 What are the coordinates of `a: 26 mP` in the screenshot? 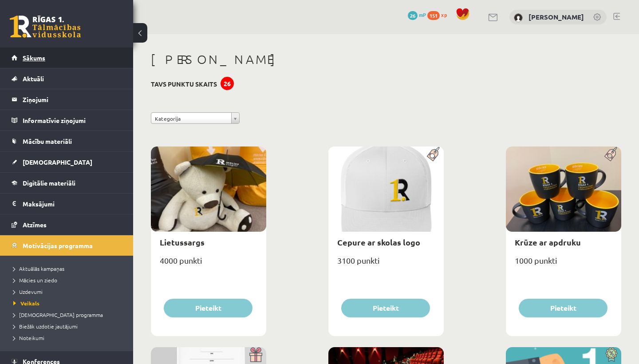 It's located at (417, 15).